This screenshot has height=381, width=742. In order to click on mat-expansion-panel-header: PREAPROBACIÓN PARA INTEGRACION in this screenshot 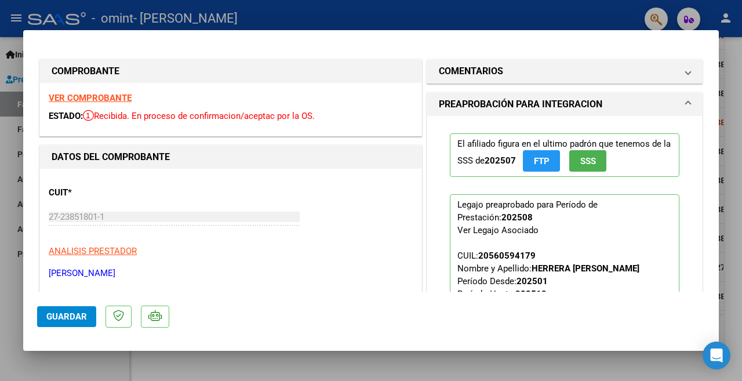, I will do `click(564, 104)`.